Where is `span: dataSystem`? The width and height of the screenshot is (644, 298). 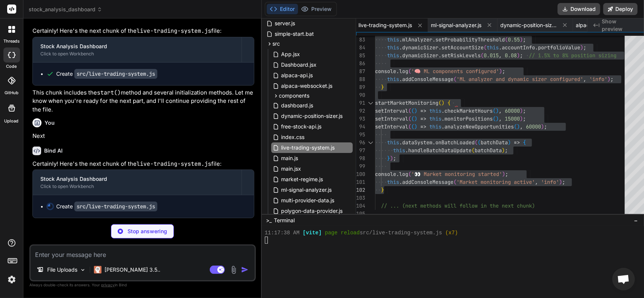 span: dataSystem is located at coordinates (417, 142).